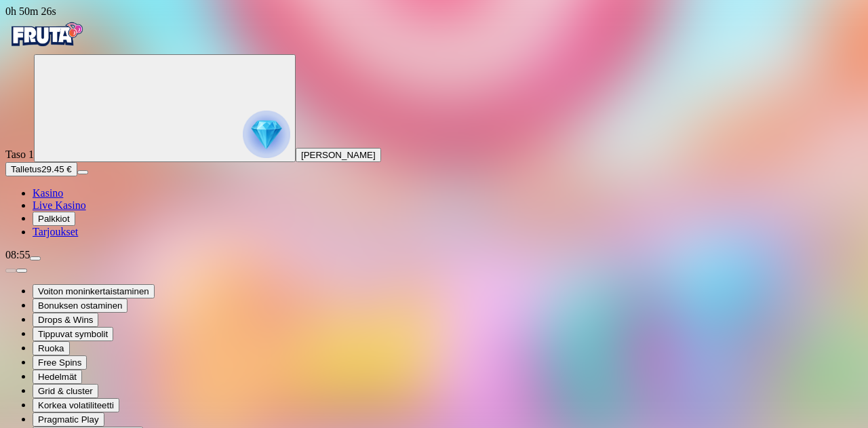  Describe the element at coordinates (59, 205) in the screenshot. I see `a: poker-chip iconLive Kasino` at that location.